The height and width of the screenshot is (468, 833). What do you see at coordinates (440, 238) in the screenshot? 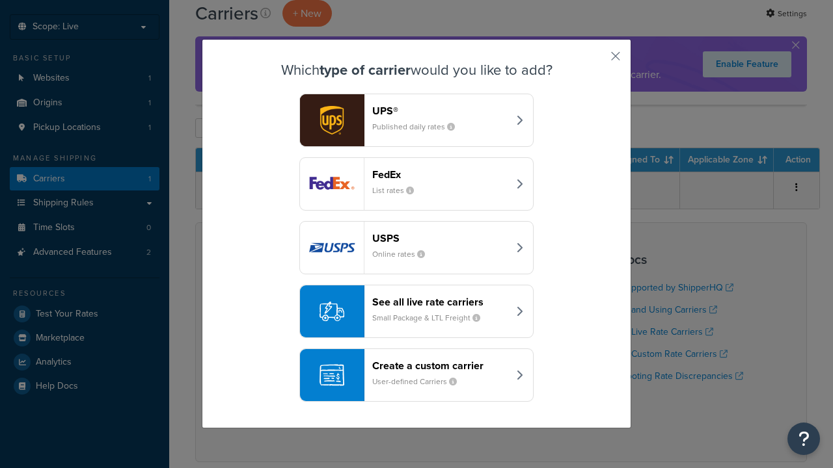
I see `header: USPS` at bounding box center [440, 238].